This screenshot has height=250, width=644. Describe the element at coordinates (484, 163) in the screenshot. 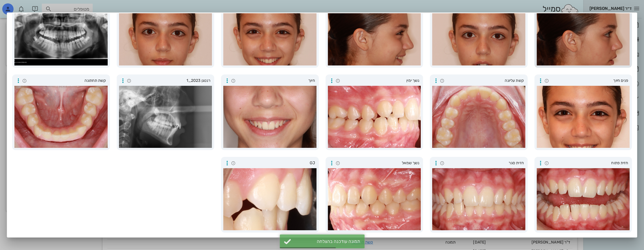

I see `span: חזית סגר` at that location.